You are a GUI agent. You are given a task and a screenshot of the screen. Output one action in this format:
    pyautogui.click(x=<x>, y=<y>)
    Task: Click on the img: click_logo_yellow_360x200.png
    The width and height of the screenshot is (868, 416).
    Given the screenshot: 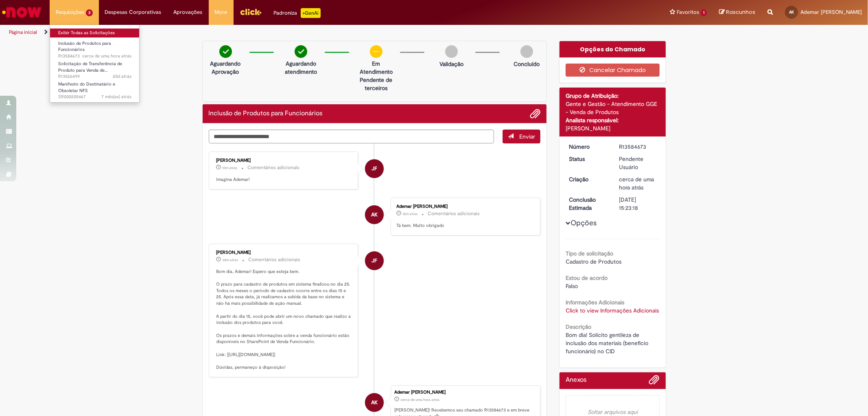 What is the action you would take?
    pyautogui.click(x=250, y=12)
    